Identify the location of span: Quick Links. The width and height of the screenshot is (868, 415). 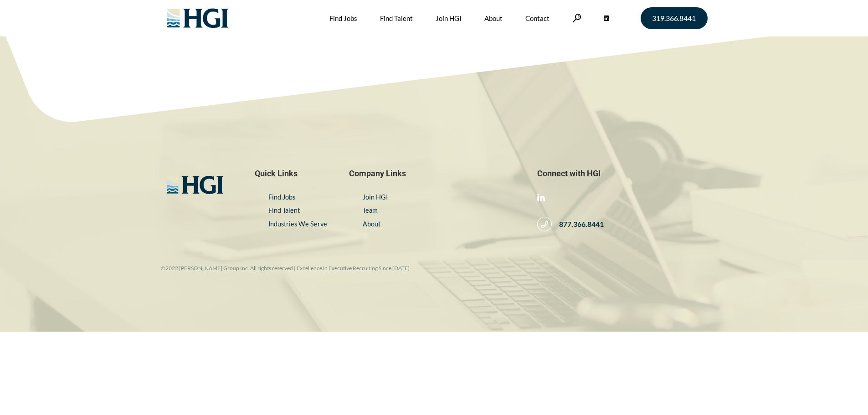
(293, 173).